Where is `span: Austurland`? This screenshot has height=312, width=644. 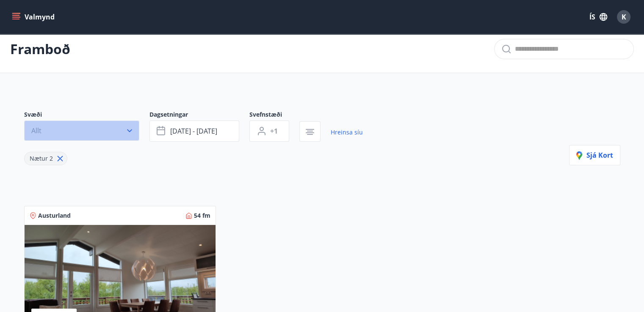 span: Austurland is located at coordinates (54, 216).